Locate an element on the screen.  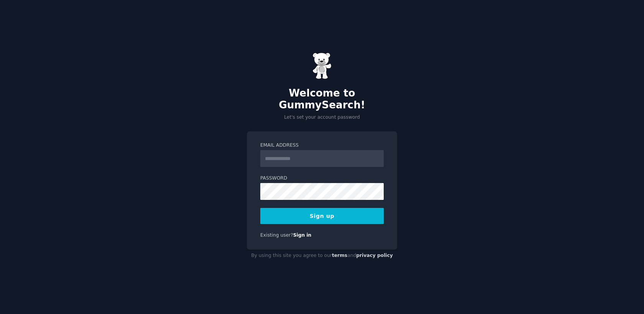
label: Email Address is located at coordinates (322, 146).